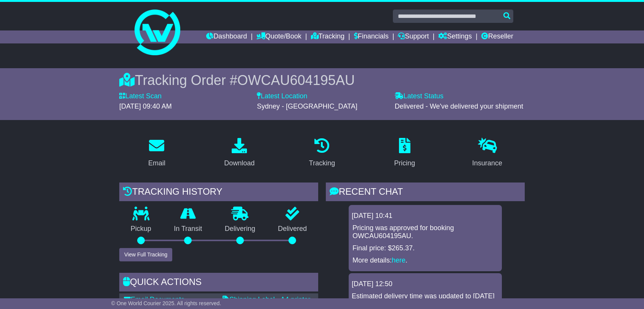 The width and height of the screenshot is (644, 309). Describe the element at coordinates (240, 230) in the screenshot. I see `p: Delivering` at that location.